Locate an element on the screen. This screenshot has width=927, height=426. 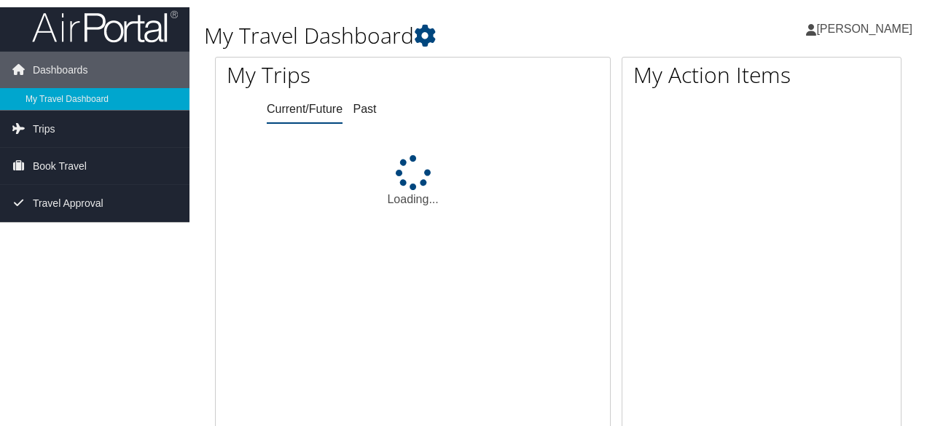
span: Travel Approval is located at coordinates (68, 203).